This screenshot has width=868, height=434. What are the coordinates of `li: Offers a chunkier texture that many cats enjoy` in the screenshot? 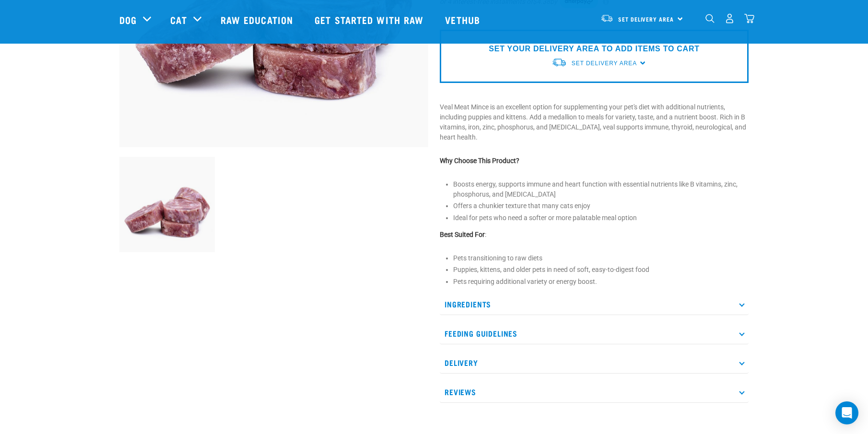 It's located at (601, 206).